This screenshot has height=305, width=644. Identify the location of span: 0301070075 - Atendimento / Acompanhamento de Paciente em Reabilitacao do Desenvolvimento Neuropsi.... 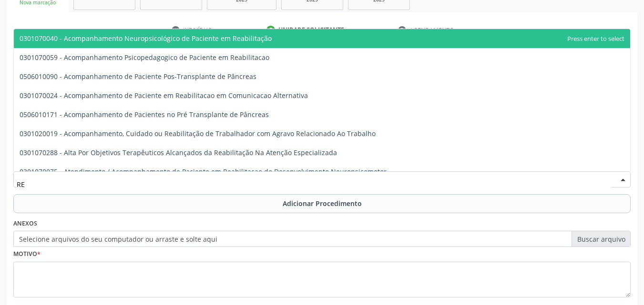
(203, 171).